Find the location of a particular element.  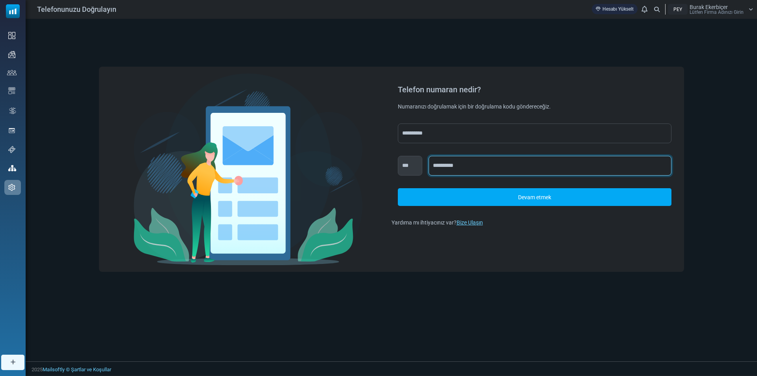

a: Şartlar ve Koşullar is located at coordinates (91, 369).